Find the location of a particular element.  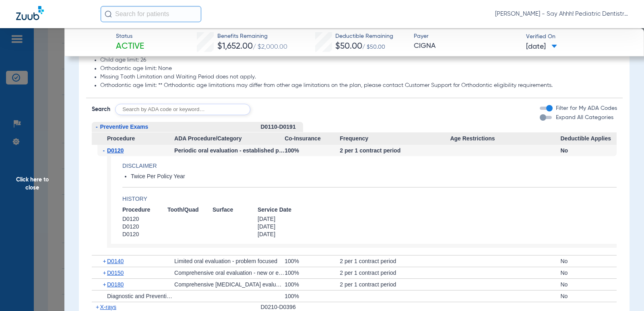

div: Periodic oral evaluation - established patient is located at coordinates (229, 151).